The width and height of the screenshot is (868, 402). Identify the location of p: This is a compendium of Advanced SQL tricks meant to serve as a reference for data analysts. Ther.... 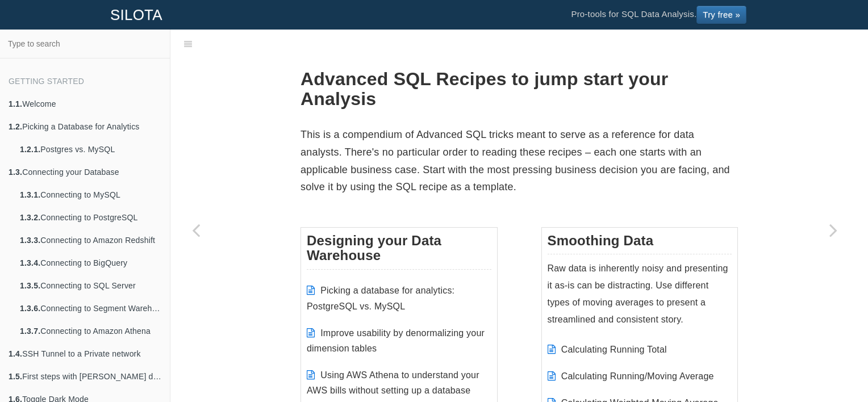
(520, 161).